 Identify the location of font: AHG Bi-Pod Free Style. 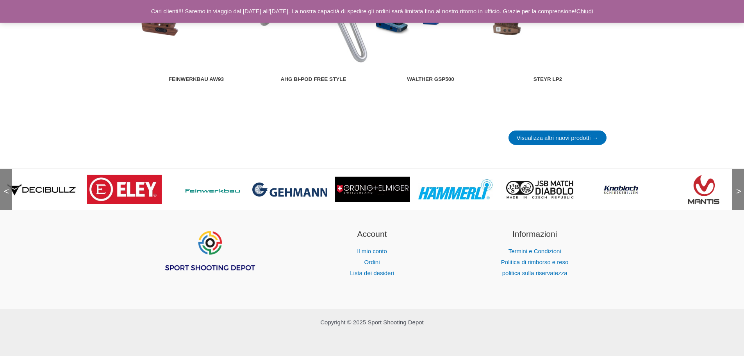
(313, 79).